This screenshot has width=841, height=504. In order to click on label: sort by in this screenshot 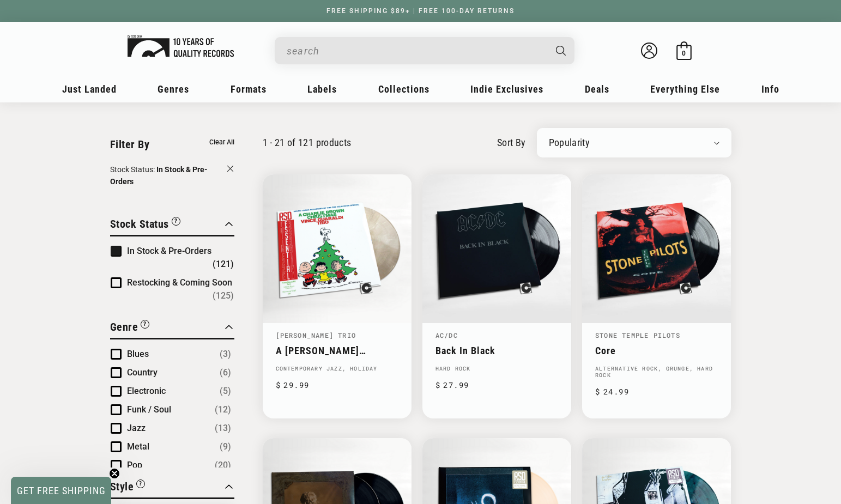, I will do `click(511, 142)`.